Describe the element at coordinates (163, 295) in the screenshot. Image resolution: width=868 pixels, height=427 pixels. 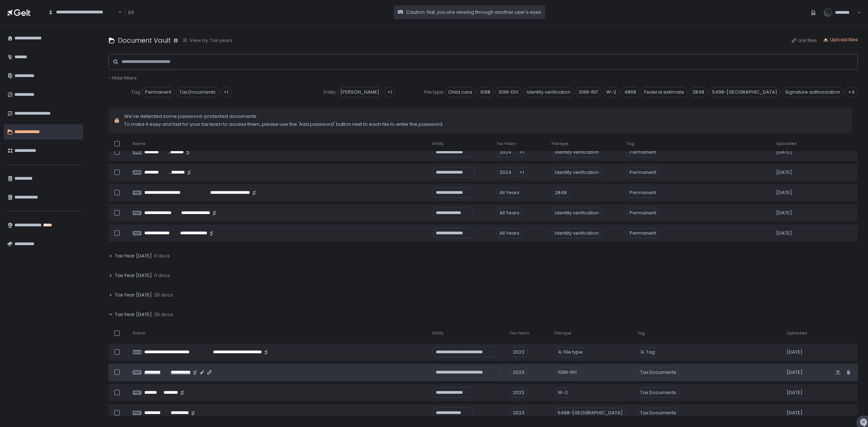
I see `span: 20 docs` at that location.